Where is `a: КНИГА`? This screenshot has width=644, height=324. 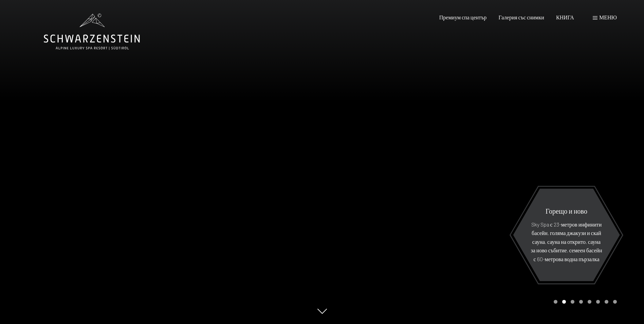 a: КНИГА is located at coordinates (565, 17).